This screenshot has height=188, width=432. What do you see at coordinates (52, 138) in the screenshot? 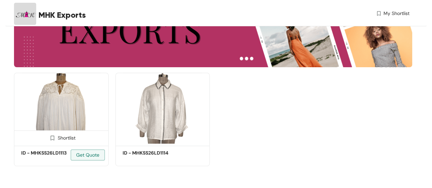
I see `img: Shortlist` at bounding box center [52, 138].